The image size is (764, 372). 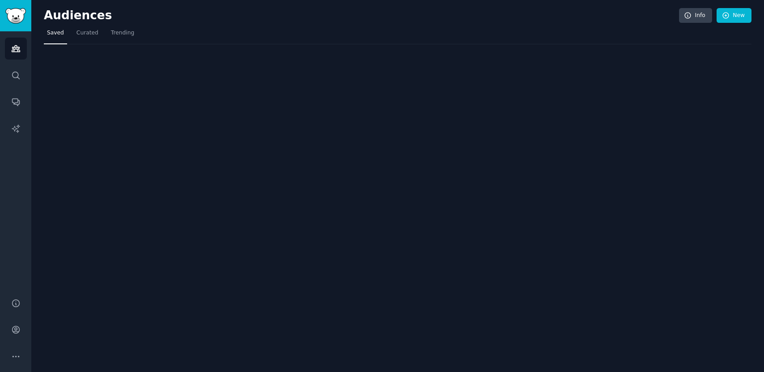 What do you see at coordinates (55, 35) in the screenshot?
I see `a: Saved` at bounding box center [55, 35].